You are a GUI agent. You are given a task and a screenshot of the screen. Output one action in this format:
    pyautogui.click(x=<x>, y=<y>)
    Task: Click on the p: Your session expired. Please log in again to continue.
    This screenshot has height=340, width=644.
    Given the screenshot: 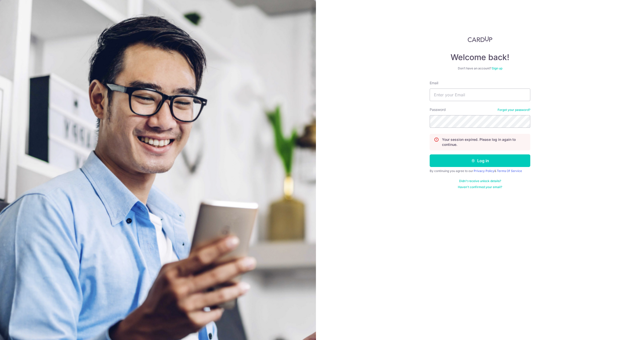 What is the action you would take?
    pyautogui.click(x=484, y=142)
    